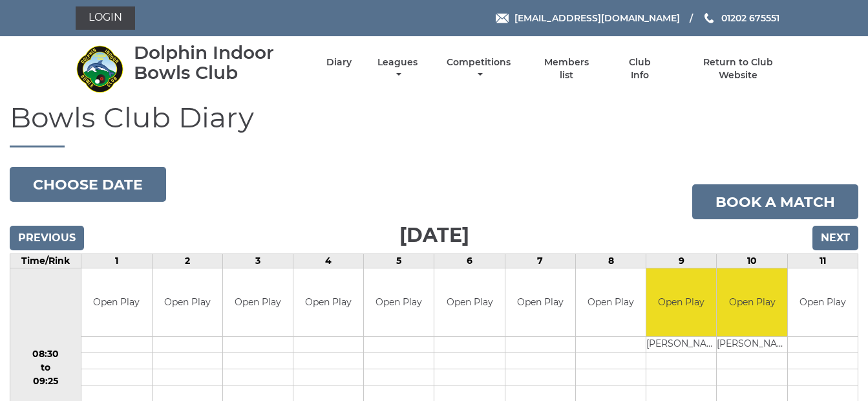 This screenshot has width=868, height=401. Describe the element at coordinates (752, 261) in the screenshot. I see `td: 10` at that location.